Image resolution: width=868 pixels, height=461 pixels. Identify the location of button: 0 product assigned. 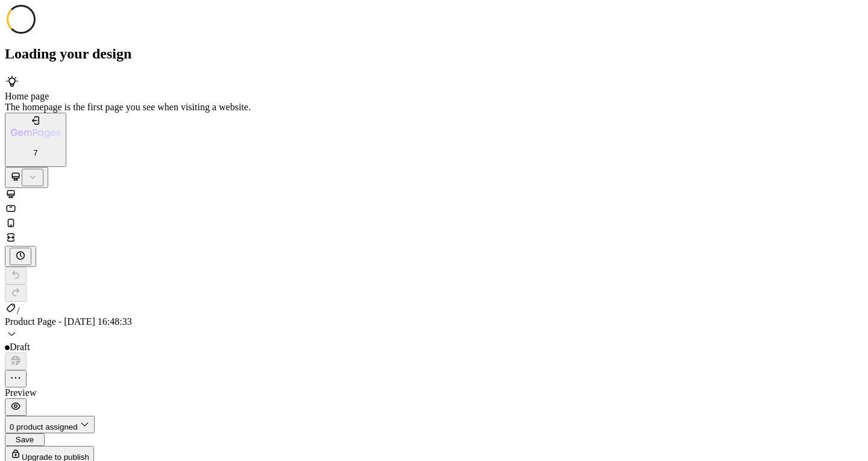
(49, 425).